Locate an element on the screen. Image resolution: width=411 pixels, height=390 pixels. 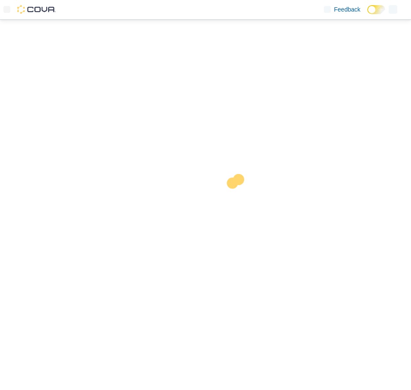
span: Feedback is located at coordinates (347, 9).